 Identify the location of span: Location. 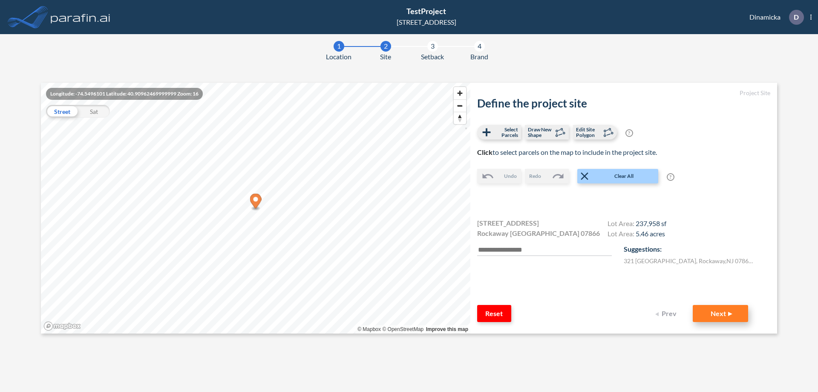
(339, 57).